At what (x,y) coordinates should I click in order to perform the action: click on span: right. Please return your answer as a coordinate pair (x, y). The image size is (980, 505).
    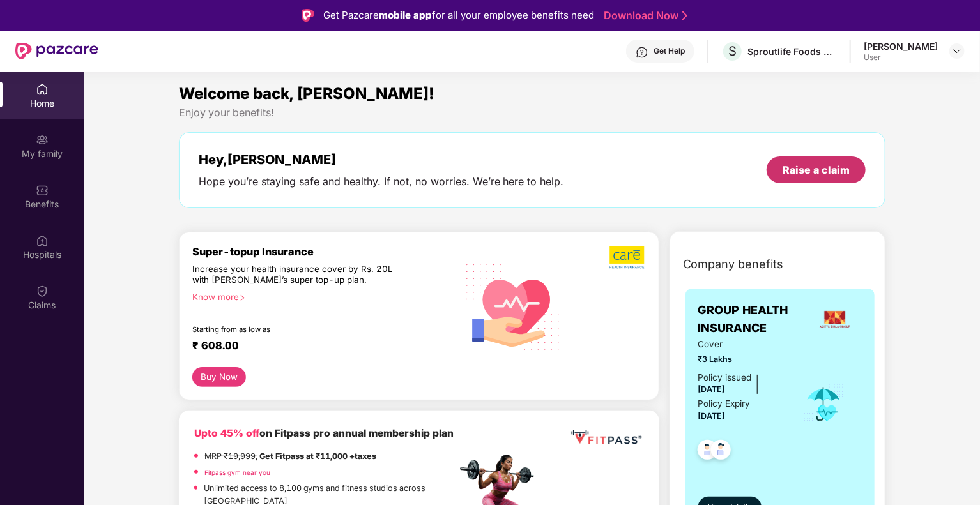
    Looking at the image, I should click on (243, 298).